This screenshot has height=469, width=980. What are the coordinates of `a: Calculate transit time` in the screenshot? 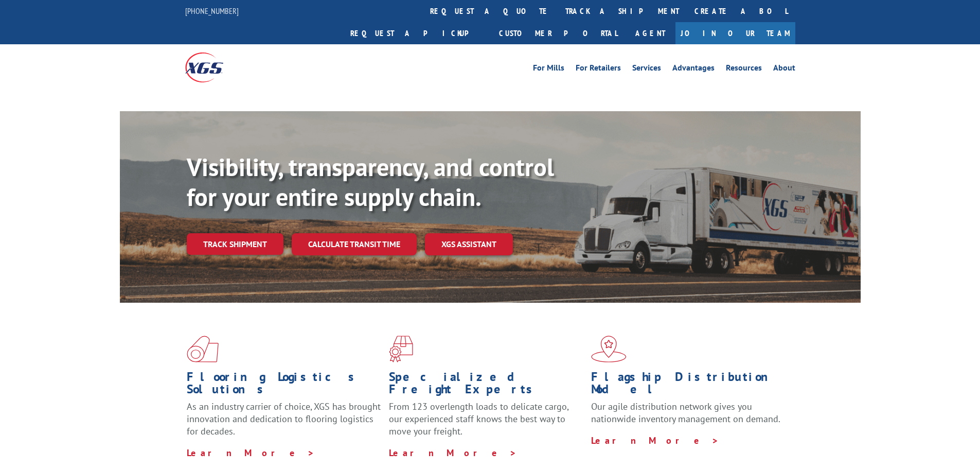 It's located at (354, 244).